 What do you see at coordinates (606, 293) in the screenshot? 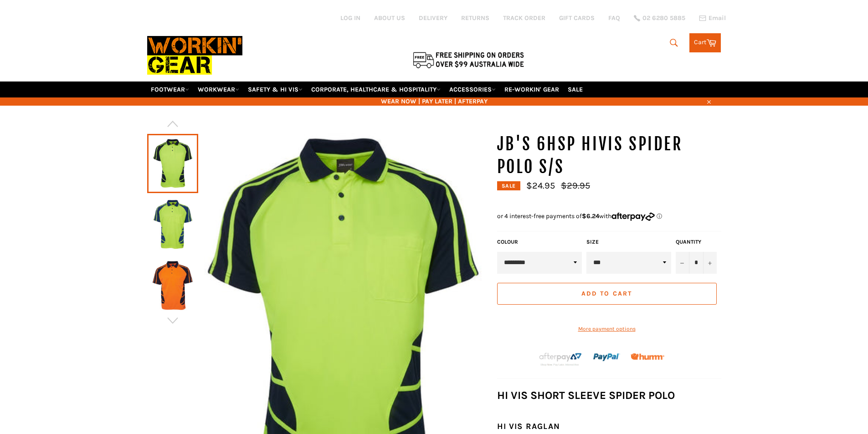
I see `span: Add to Cart` at bounding box center [606, 293].